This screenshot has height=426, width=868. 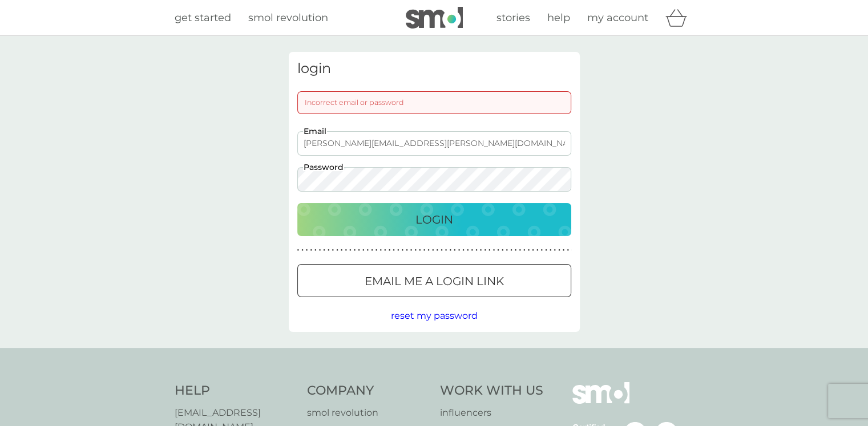 I want to click on div: Incorrect email or password, so click(x=434, y=103).